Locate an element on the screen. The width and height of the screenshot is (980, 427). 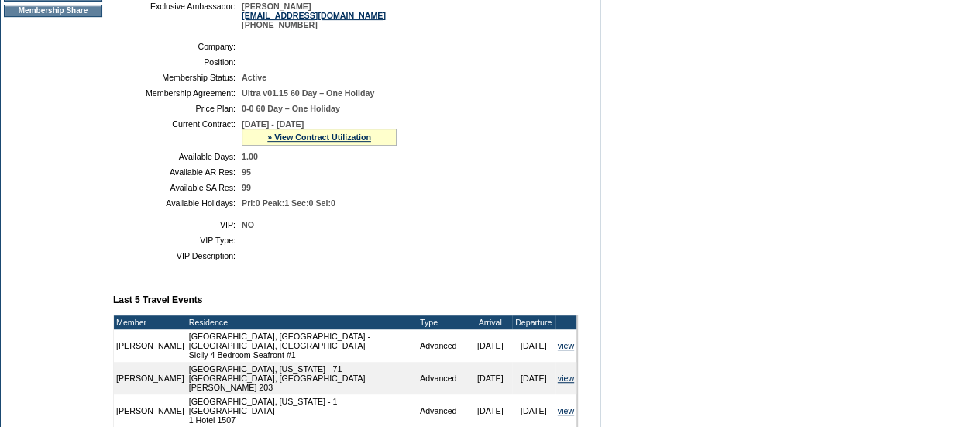
td: Exclusive Ambassador: is located at coordinates (177, 16).